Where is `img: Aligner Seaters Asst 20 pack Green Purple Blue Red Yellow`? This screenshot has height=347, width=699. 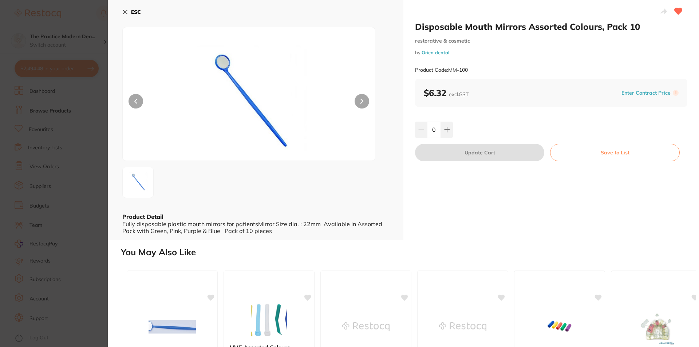 img: Aligner Seaters Asst 20 pack Green Purple Blue Red Yellow is located at coordinates (559, 327).